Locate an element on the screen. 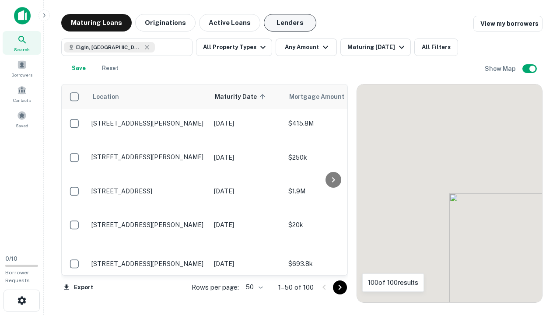  div: Chat Widget is located at coordinates (538, 266).